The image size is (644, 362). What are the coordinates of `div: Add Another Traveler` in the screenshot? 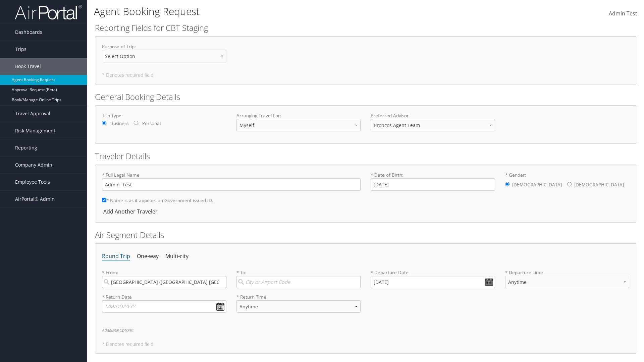 It's located at (131, 211).